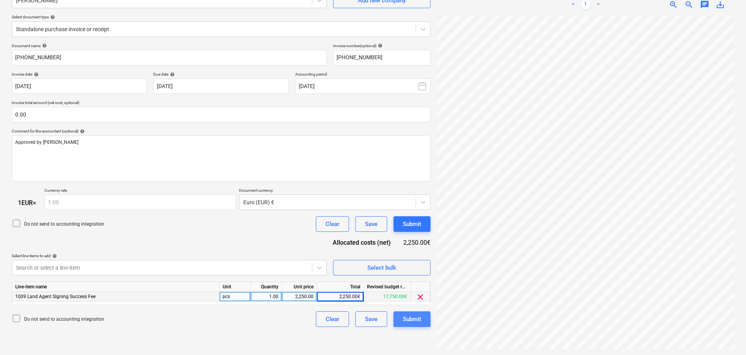 The width and height of the screenshot is (746, 355). What do you see at coordinates (79, 74) in the screenshot?
I see `div: Invoice date` at bounding box center [79, 74].